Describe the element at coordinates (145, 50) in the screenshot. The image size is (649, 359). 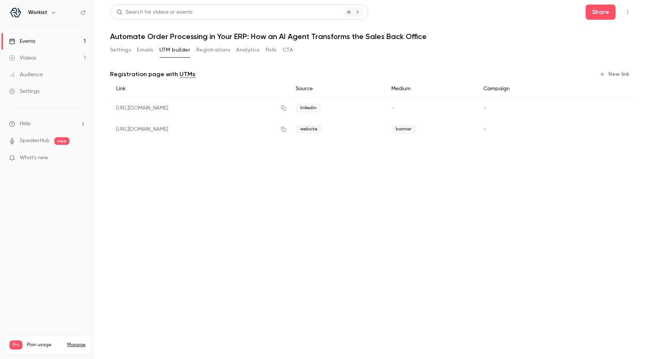
I see `button: Emails` at that location.